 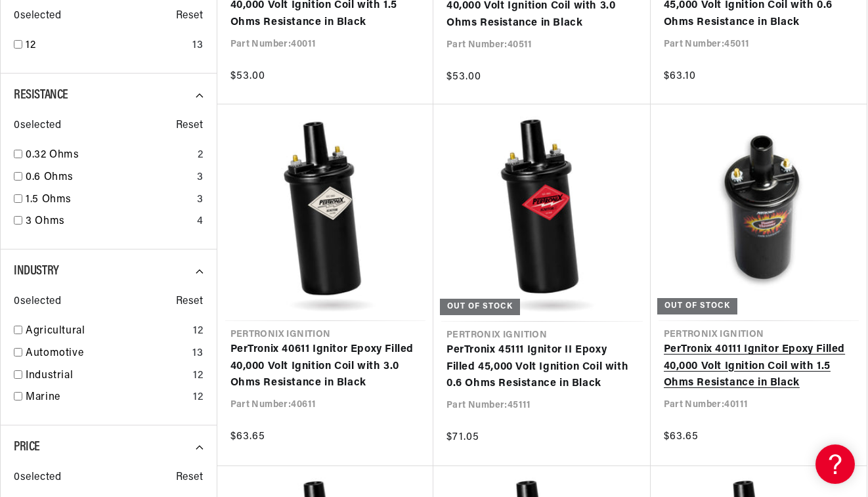 What do you see at coordinates (326, 366) in the screenshot?
I see `a: PerTronix 40611 Ignitor Epoxy Filled 40,000 Volt Ignition Coil with 3.0 Ohms Resistance in Black` at bounding box center [326, 366].